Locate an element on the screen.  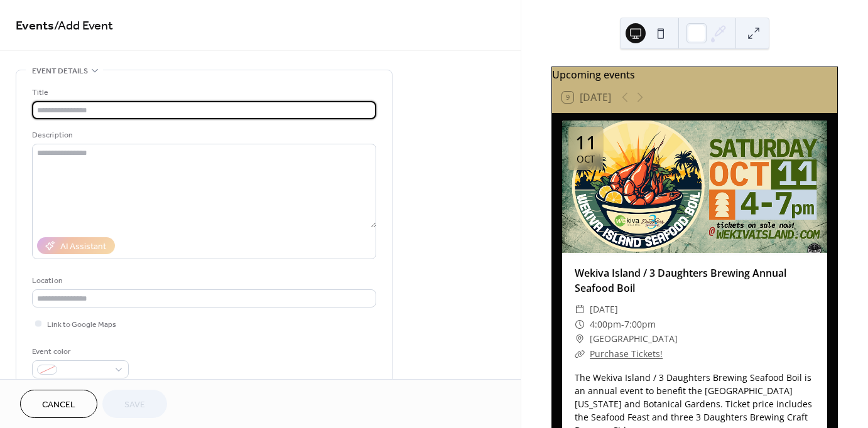
span: Cancel is located at coordinates (59, 405).